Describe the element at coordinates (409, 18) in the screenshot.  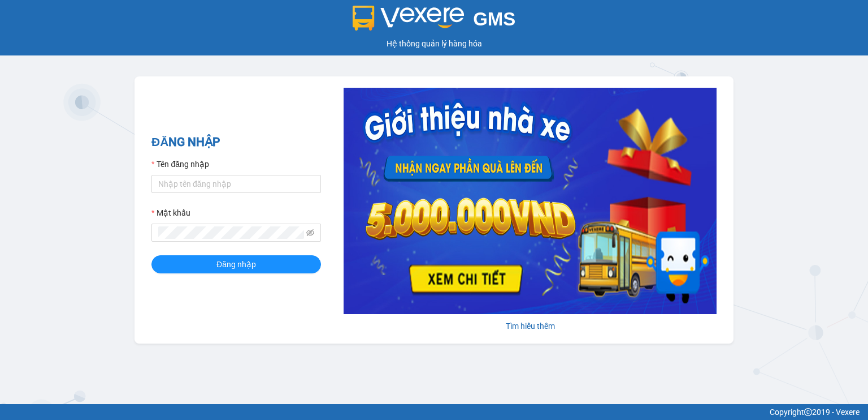
I see `img: logo 2` at that location.